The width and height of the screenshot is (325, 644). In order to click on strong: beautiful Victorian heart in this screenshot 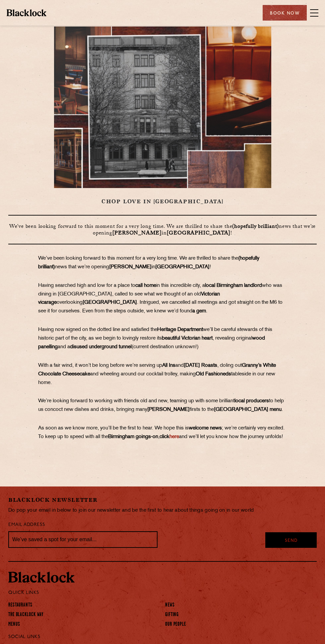, I will do `click(187, 338)`.